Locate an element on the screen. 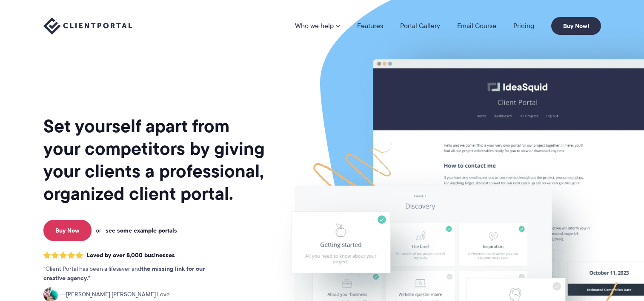 This screenshot has width=644, height=301. a: Pricing is located at coordinates (524, 26).